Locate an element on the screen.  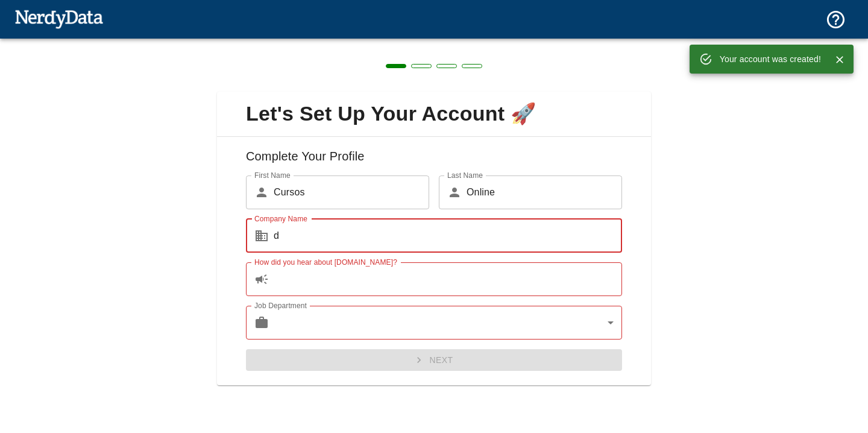
h6: Complete Your Profile is located at coordinates (434, 161).